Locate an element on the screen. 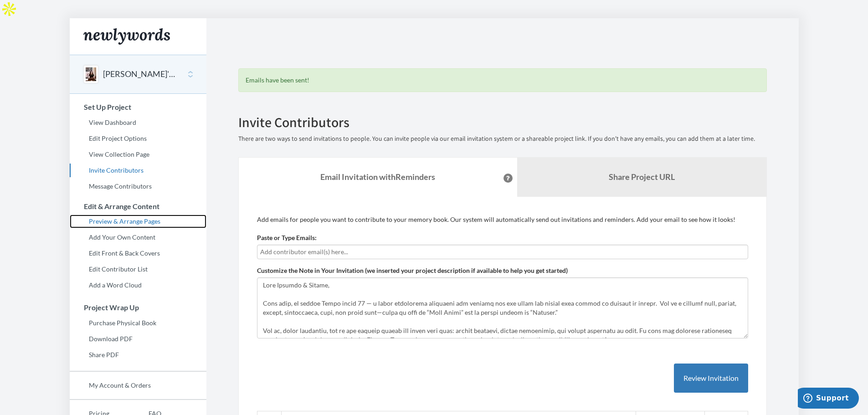 This screenshot has width=868, height=415. h3: Edit & Arrange Content is located at coordinates (138, 206).